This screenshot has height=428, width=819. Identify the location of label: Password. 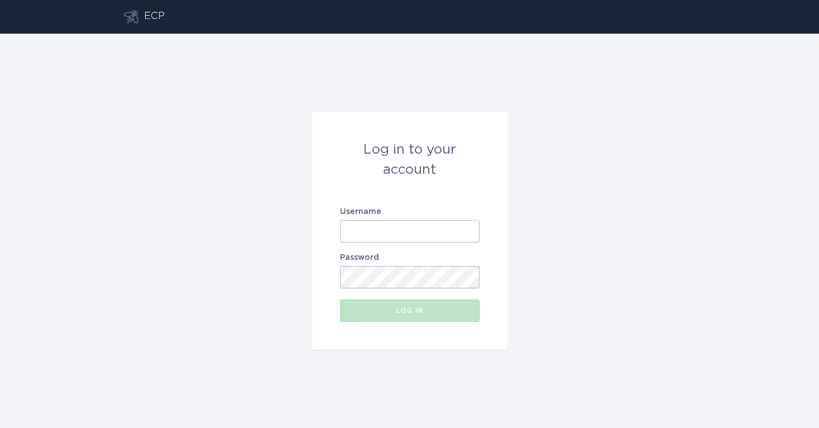
(410, 257).